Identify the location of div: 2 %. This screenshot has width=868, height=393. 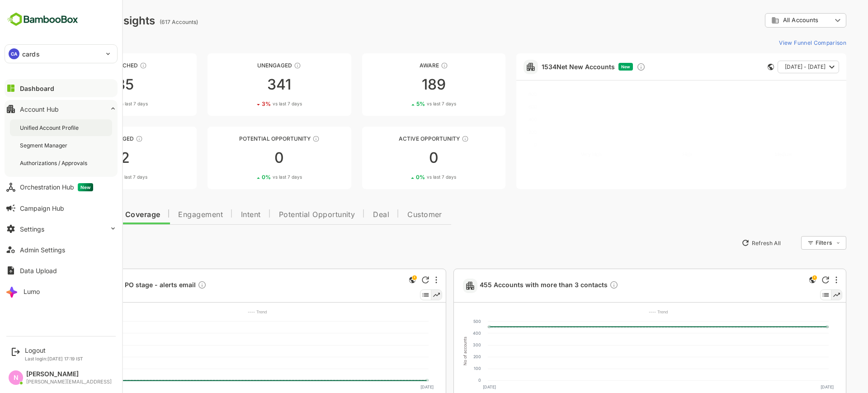
(95, 177).